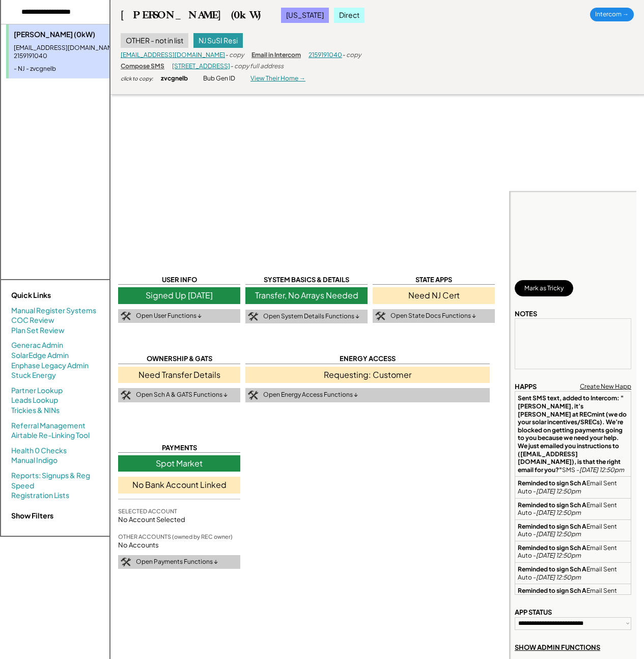 The height and width of the screenshot is (659, 644). What do you see at coordinates (32, 515) in the screenshot?
I see `strong: Show Filters` at bounding box center [32, 515].